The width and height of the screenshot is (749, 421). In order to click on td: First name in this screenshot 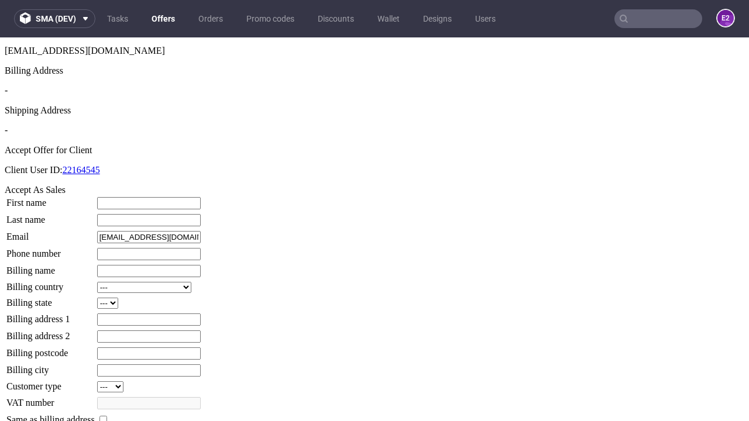, I will do `click(50, 166)`.